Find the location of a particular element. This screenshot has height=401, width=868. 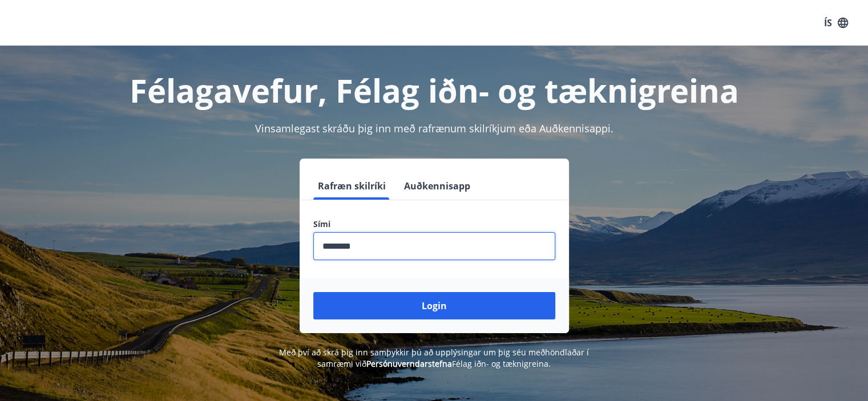

span: Með því að skrá þig inn samþykkir þú að upplýsingar um þig séu meðhöndlaðar í samræmi við Félag i... is located at coordinates (434, 358).